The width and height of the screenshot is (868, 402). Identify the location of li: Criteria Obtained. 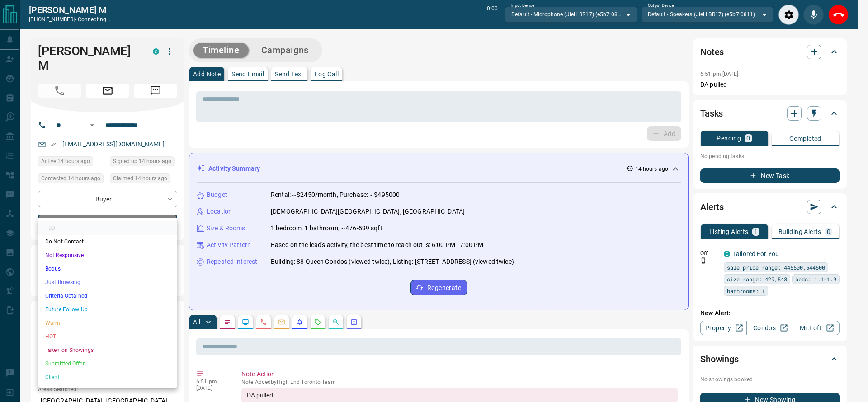
(107, 296).